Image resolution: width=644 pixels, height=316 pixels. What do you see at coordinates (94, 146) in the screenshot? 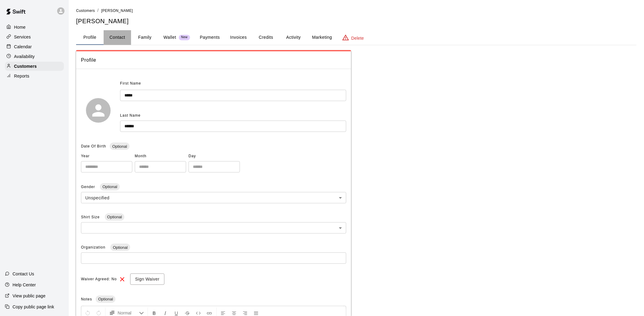
I see `span: Date Of Birth` at bounding box center [94, 146].